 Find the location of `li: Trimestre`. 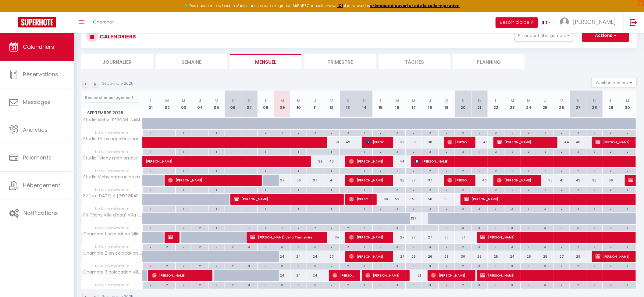

li: Trimestre is located at coordinates (340, 62).